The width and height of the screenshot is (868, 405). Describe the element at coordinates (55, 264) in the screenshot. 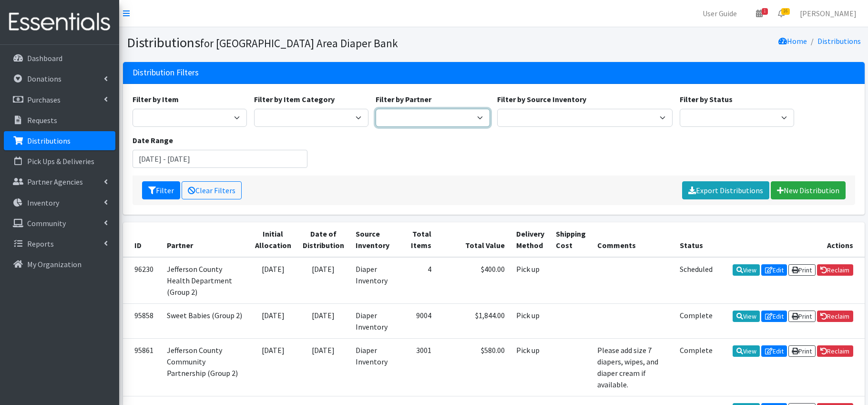

I see `p: My Organization` at that location.